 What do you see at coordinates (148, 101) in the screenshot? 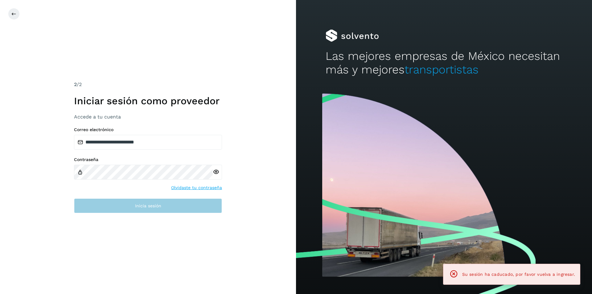
I see `h1: Iniciar sesión como proveedor` at bounding box center [148, 101].